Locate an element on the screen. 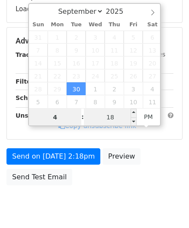  span: September 9, 2025 is located at coordinates (76, 50).